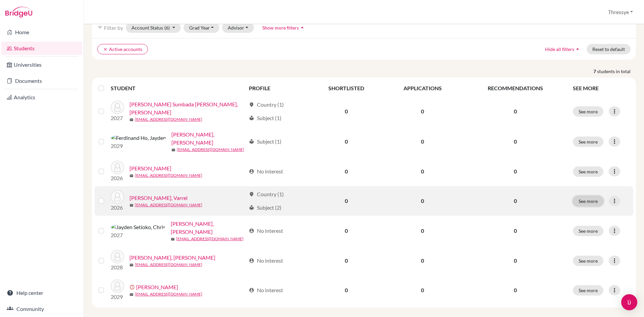  I want to click on button: Show more filtersarrow_drop_up, so click(284, 28).